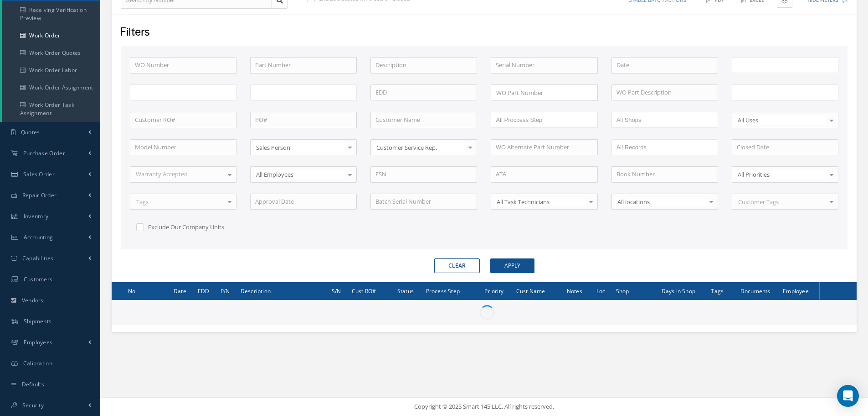  Describe the element at coordinates (36, 216) in the screenshot. I see `span: Inventory` at that location.